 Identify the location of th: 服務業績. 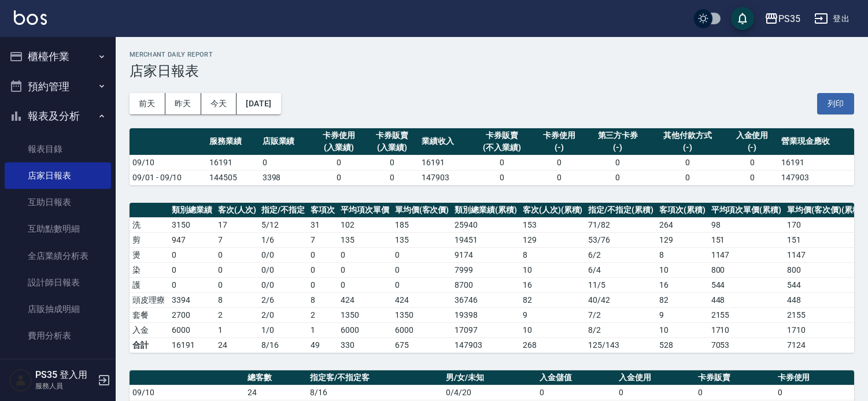
(233, 141).